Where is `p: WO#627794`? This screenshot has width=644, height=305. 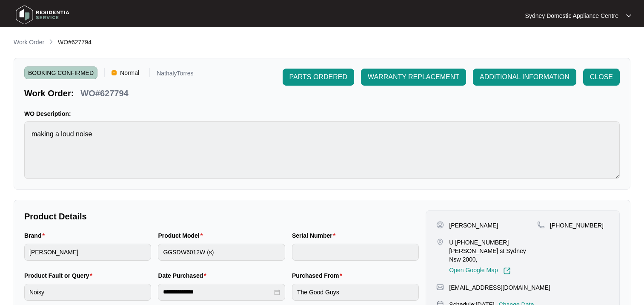
p: WO#627794 is located at coordinates (104, 93).